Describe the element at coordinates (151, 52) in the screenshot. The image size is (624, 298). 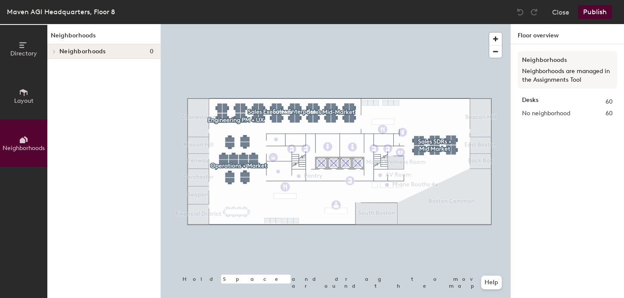
I see `span: 0` at that location.